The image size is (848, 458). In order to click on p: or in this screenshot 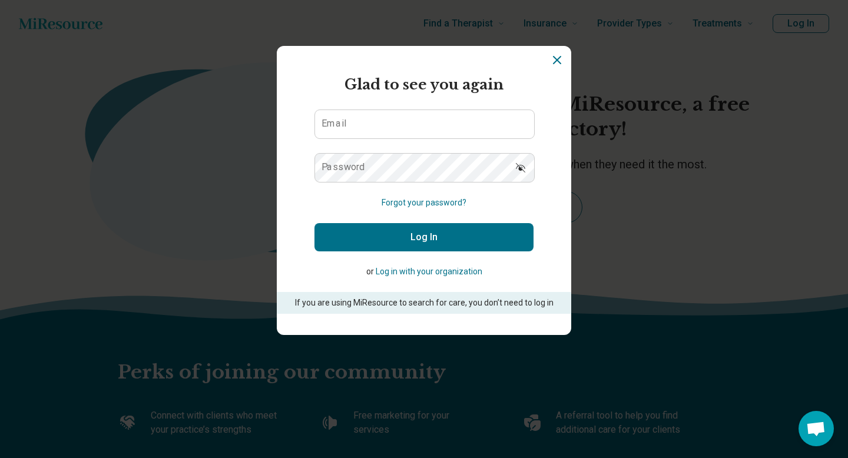, I will do `click(424, 271)`.